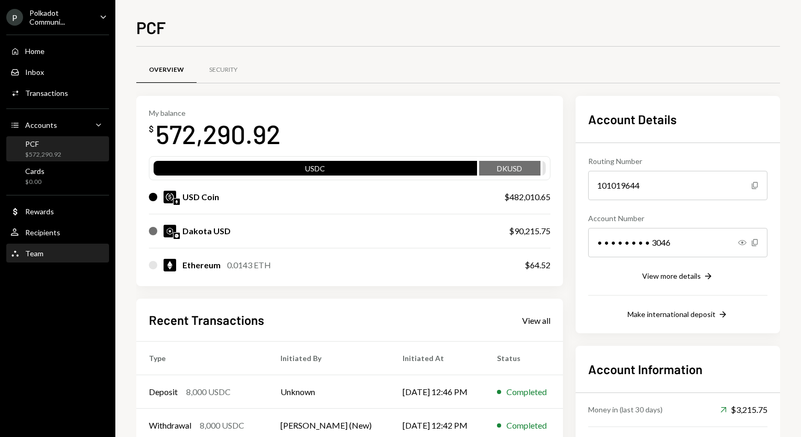 Image resolution: width=801 pixels, height=437 pixels. I want to click on div: $3,215.75, so click(744, 410).